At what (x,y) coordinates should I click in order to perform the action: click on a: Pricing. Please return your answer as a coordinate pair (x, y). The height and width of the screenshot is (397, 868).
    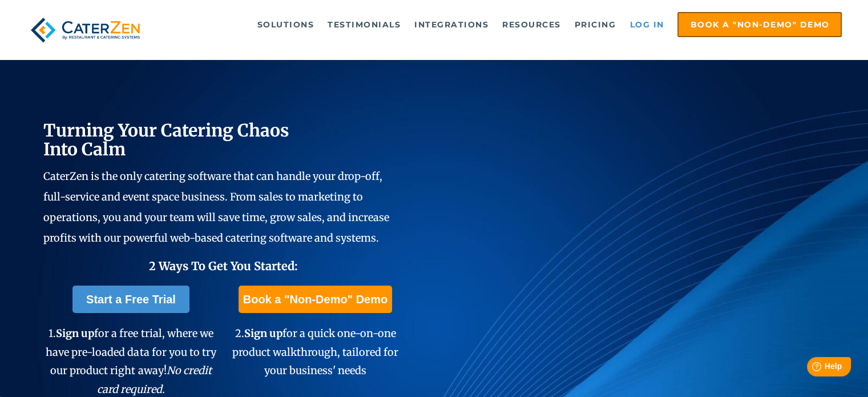
    Looking at the image, I should click on (595, 25).